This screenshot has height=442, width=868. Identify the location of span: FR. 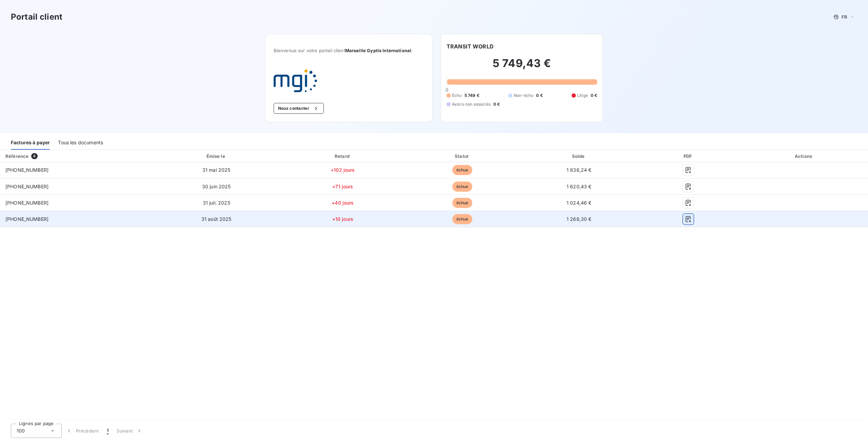
(844, 17).